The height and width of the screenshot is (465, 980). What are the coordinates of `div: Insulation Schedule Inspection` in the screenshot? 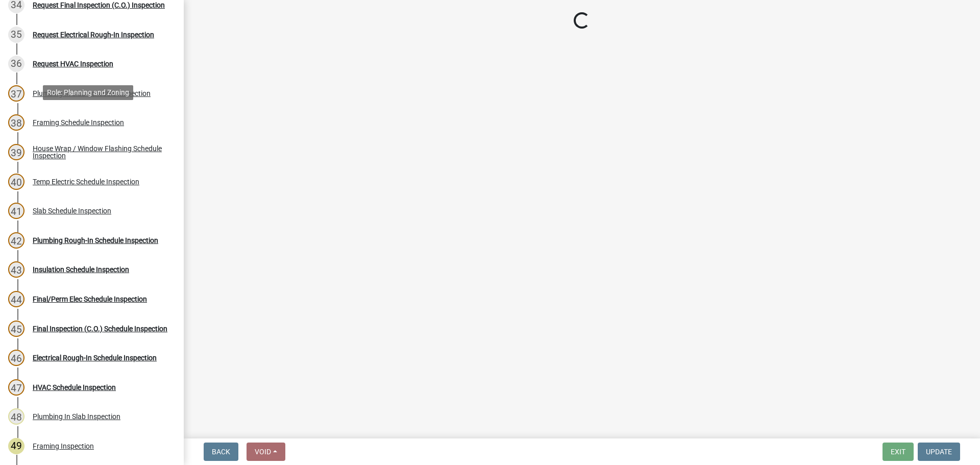 It's located at (81, 270).